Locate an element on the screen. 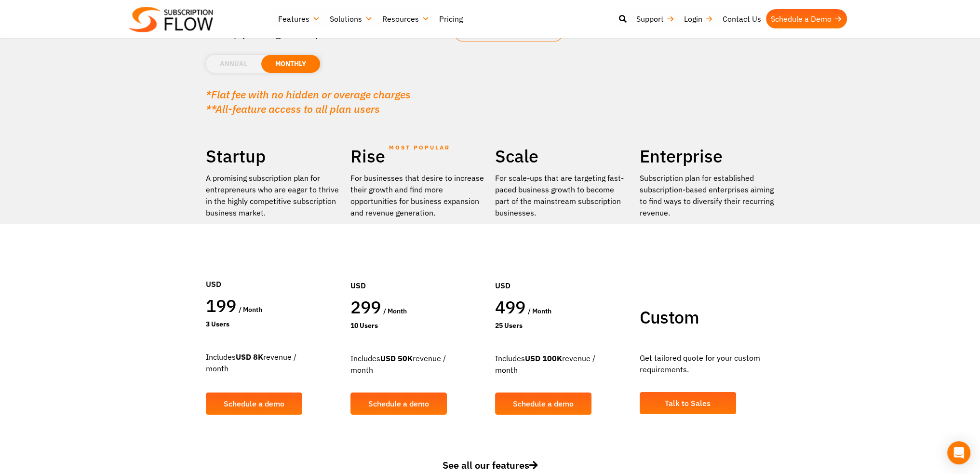 This screenshot has height=474, width=980. div: 25 Users is located at coordinates (563, 325).